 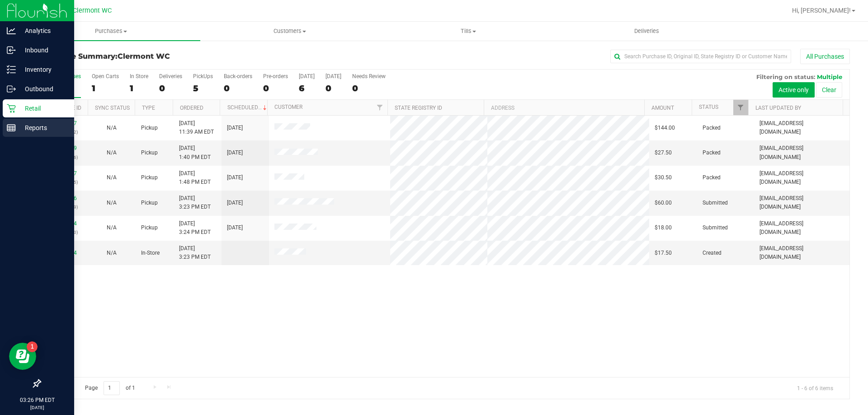 What do you see at coordinates (148, 108) in the screenshot?
I see `a: Type` at bounding box center [148, 108].